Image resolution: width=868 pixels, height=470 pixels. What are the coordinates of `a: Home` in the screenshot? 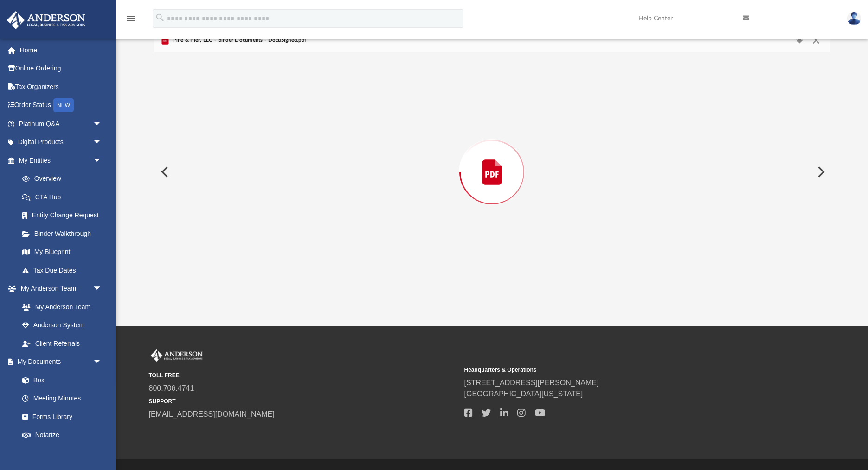 It's located at (61, 50).